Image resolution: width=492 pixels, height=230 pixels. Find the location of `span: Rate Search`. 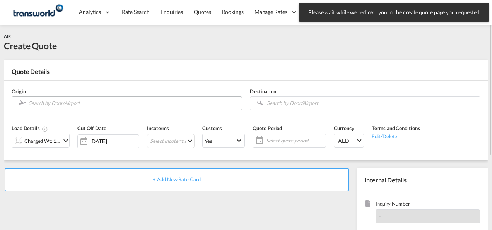

span: Rate Search is located at coordinates (136, 12).